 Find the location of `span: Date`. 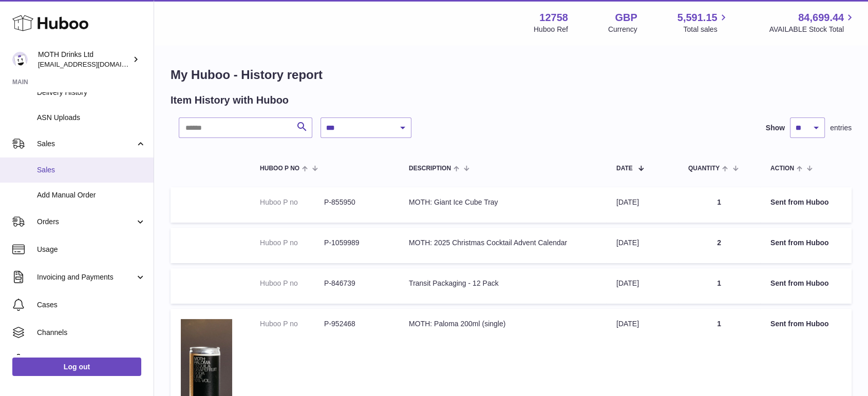

span: Date is located at coordinates (624, 168).